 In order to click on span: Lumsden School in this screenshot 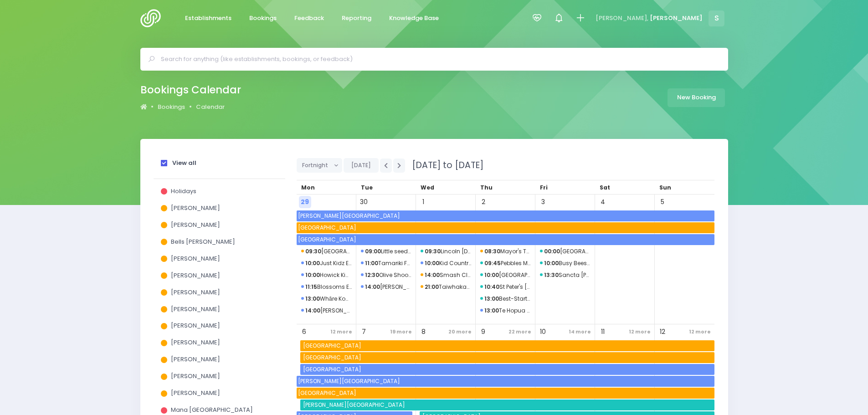, I will do `click(508, 405)`.